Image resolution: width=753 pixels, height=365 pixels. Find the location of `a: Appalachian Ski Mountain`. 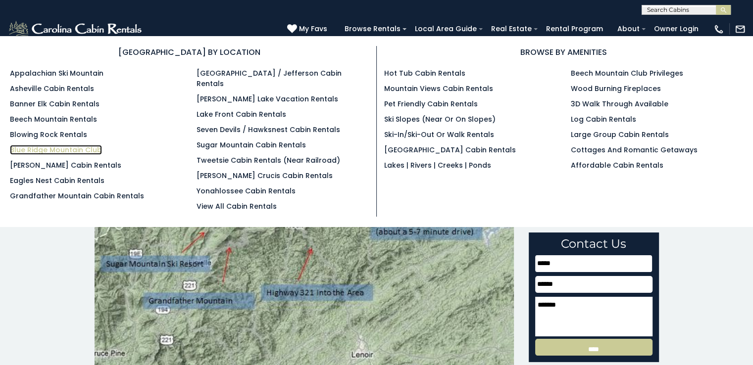

a: Appalachian Ski Mountain is located at coordinates (56, 73).